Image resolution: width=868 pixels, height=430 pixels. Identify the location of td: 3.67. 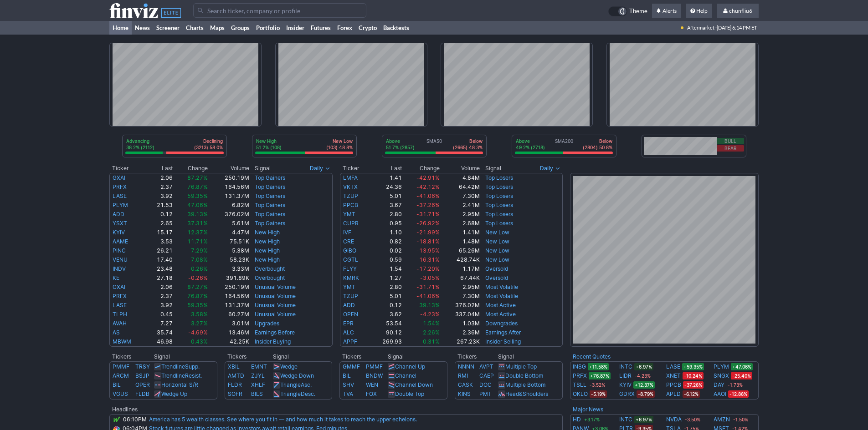
(386, 206).